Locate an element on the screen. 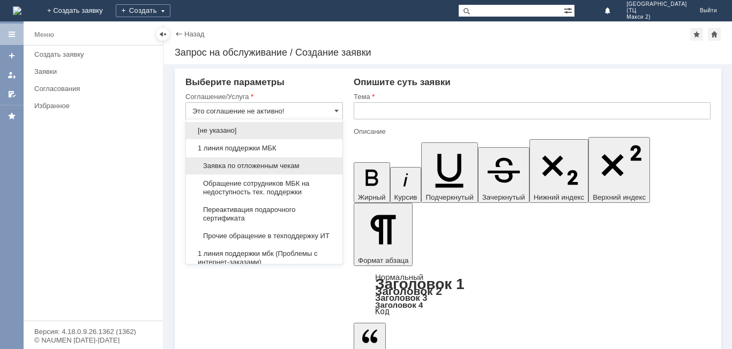  button: Зачеркнутый is located at coordinates (504, 175).